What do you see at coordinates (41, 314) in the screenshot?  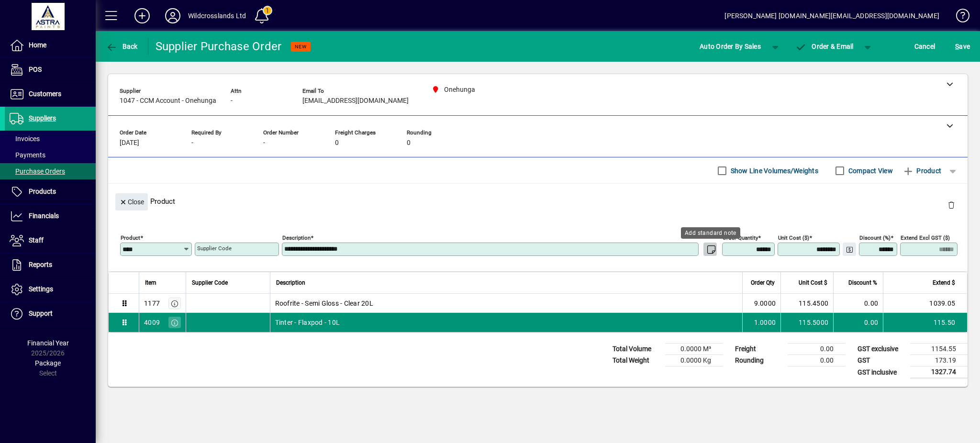 I see `span: Support` at bounding box center [41, 314].